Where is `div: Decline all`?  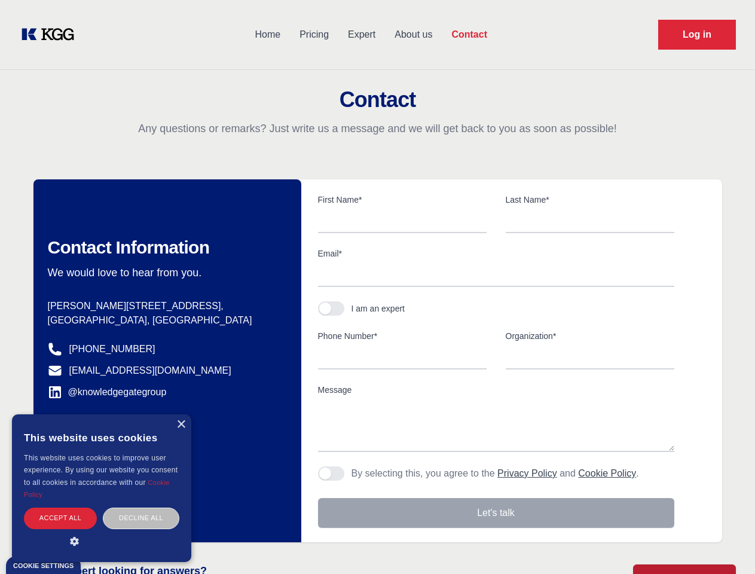
div: Decline all is located at coordinates (141, 518).